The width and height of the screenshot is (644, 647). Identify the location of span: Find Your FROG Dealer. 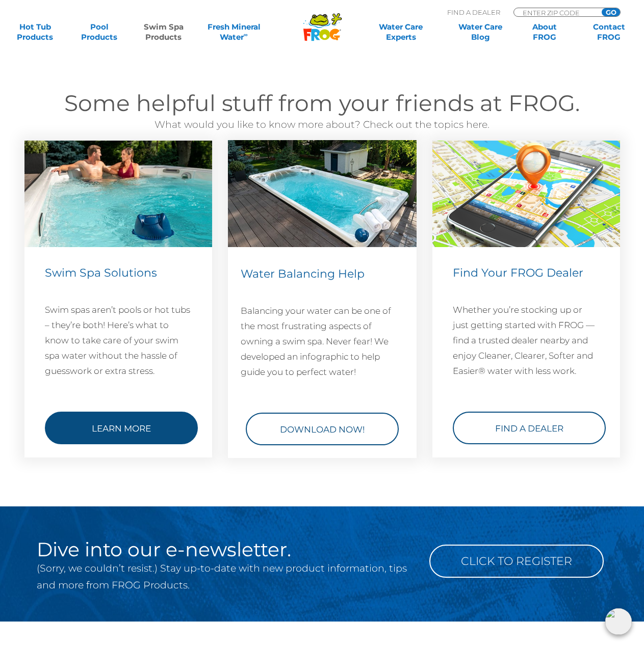
(518, 272).